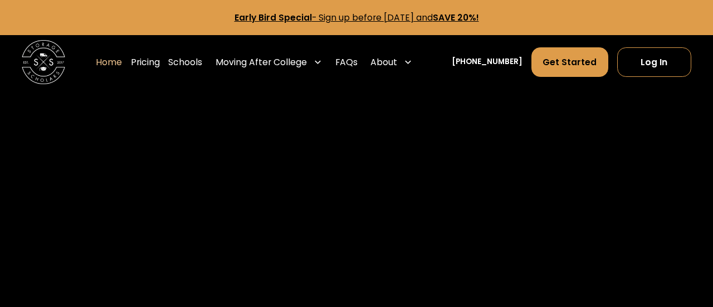  What do you see at coordinates (185, 62) in the screenshot?
I see `a: Schools` at bounding box center [185, 62].